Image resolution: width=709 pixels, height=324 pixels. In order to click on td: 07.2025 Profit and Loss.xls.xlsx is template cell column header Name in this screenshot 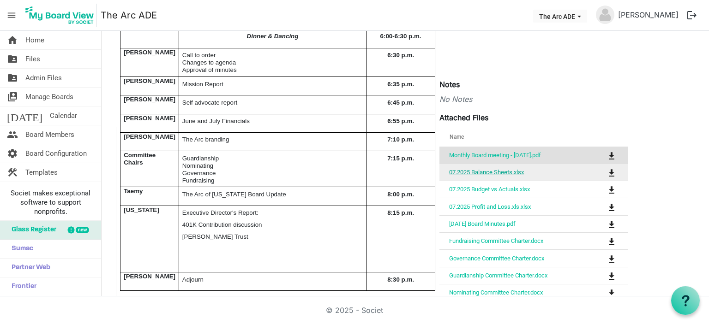, I will do `click(504, 206)`.